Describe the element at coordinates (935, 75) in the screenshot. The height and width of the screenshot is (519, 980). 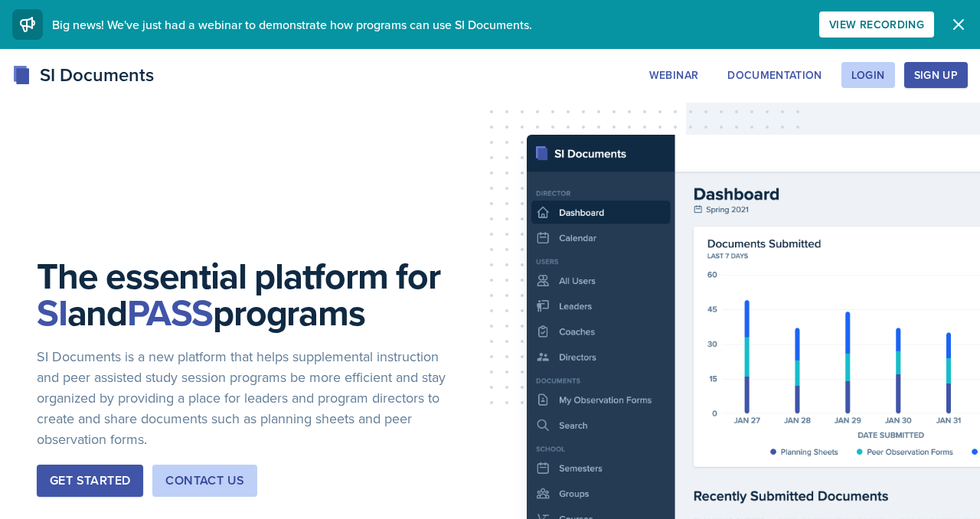
I see `div: Sign Up` at that location.